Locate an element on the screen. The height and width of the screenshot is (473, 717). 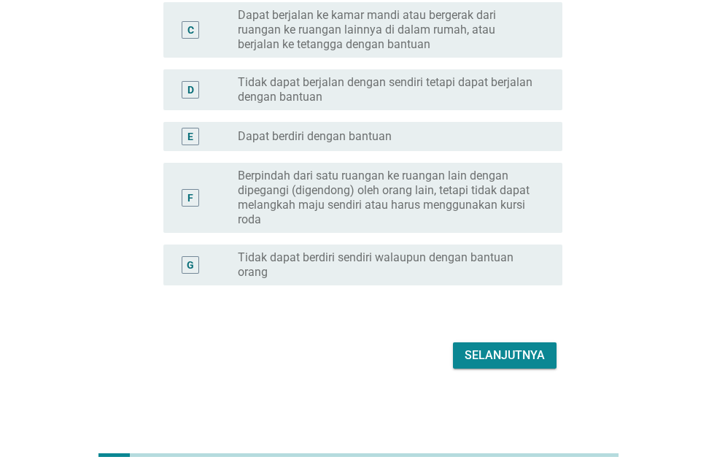
div: E is located at coordinates (190, 136).